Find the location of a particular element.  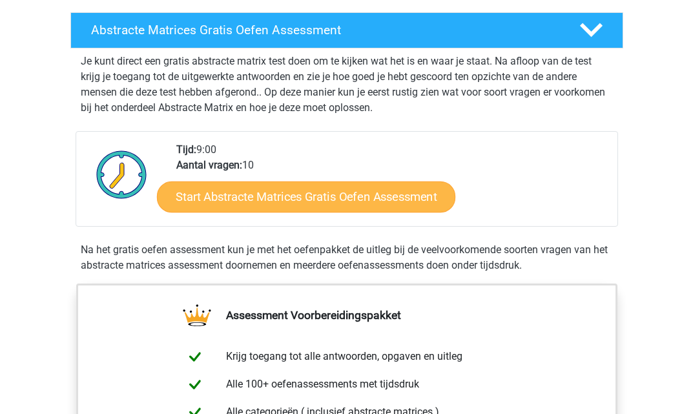

div: Na het gratis oefen assessment kun je met het oefenpakket de uitleg bij de veelvoorkomende soorte... is located at coordinates (347, 258).